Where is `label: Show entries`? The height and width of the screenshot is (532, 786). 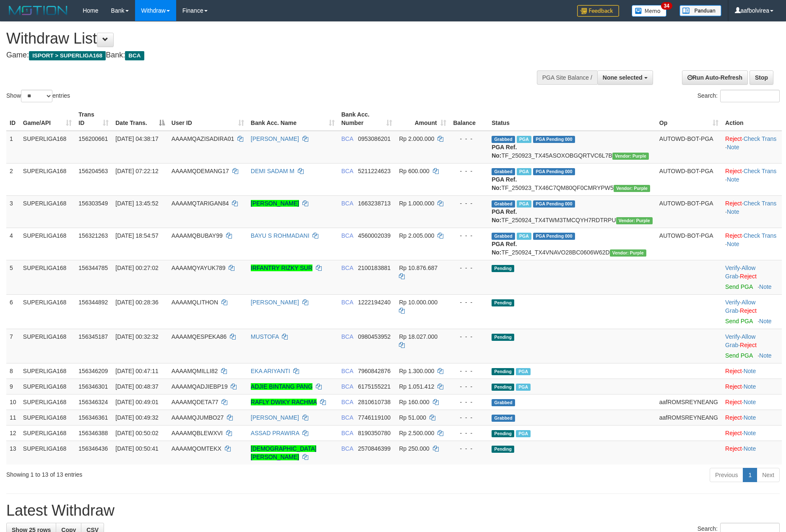 label: Show entries is located at coordinates (38, 96).